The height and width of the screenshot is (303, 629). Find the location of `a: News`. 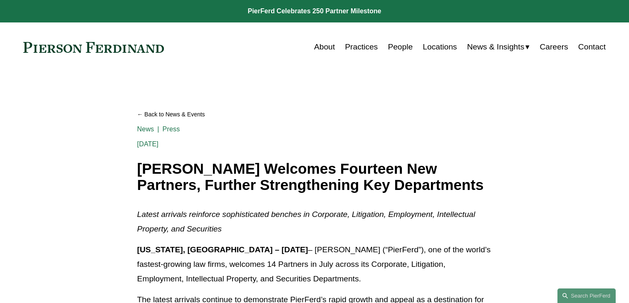

a: News is located at coordinates (146, 129).